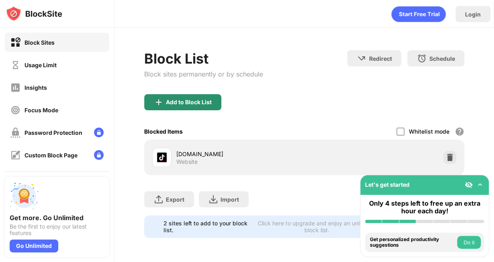 The image size is (494, 262). Describe the element at coordinates (317, 226) in the screenshot. I see `div: Click here to upgrade and enjoy an unlimited block list.` at that location.